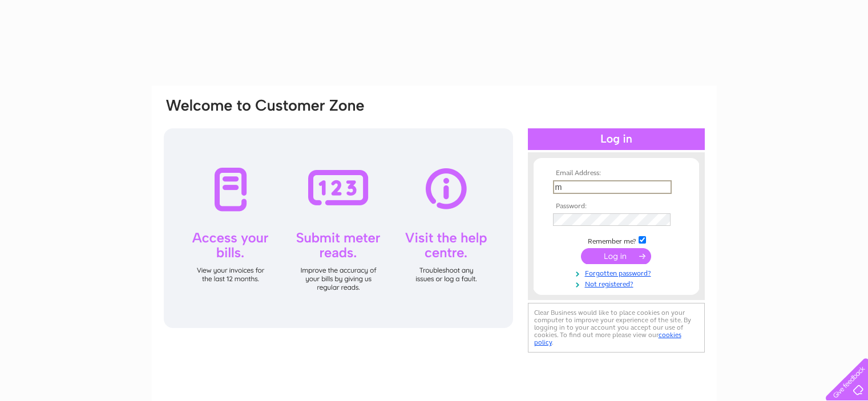 The image size is (868, 401). Describe the element at coordinates (617, 283) in the screenshot. I see `a: Not registered?` at that location.